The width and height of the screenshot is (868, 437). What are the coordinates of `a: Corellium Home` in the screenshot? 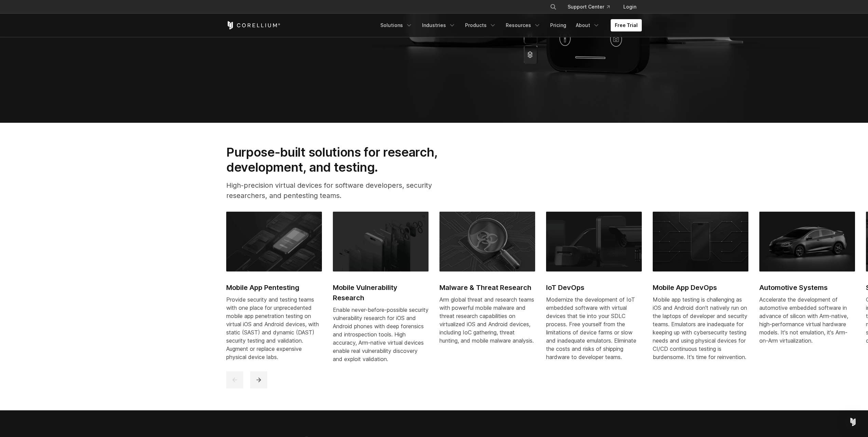 It's located at (253, 25).